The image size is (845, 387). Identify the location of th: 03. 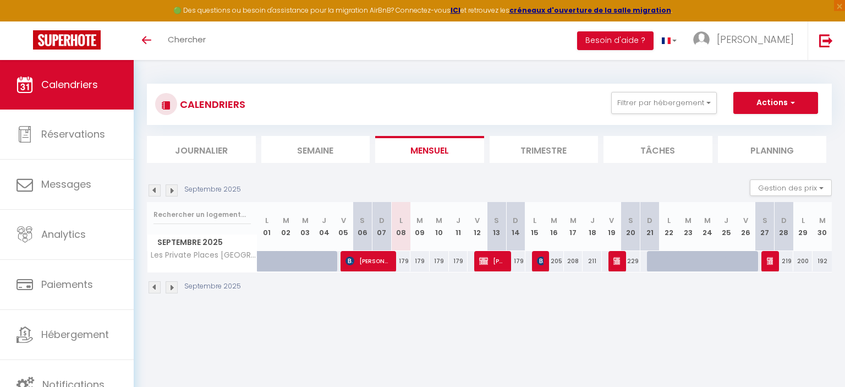
(305, 226).